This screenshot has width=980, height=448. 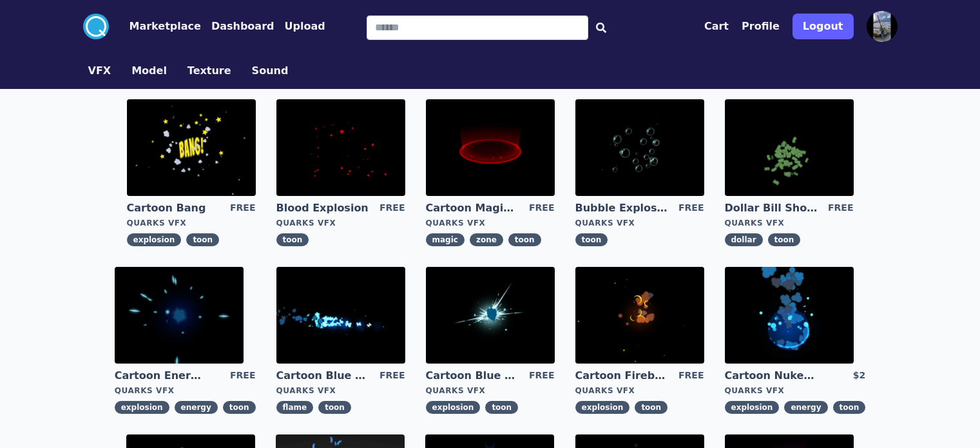 I want to click on a: Cartoon Blue Flamethrower, so click(x=323, y=376).